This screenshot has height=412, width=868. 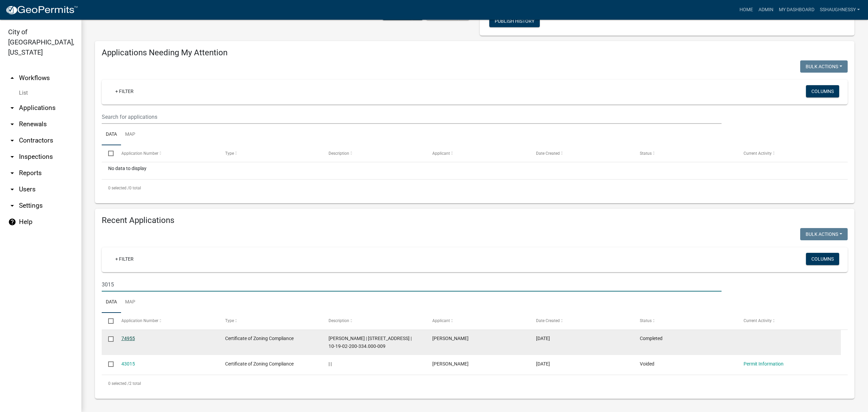 I want to click on a: Home, so click(x=746, y=10).